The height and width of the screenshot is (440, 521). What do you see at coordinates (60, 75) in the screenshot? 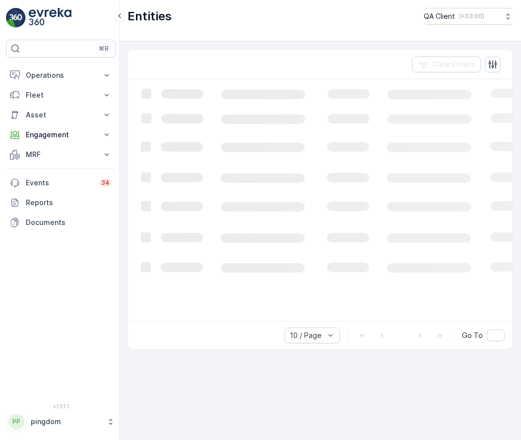
I see `p: Operations` at bounding box center [60, 75].